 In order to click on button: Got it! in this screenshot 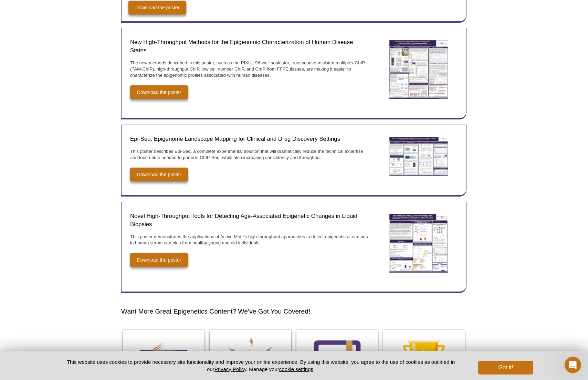, I will do `click(506, 368)`.